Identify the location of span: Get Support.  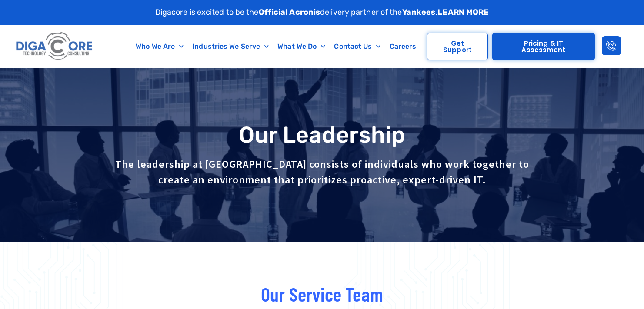
(457, 46).